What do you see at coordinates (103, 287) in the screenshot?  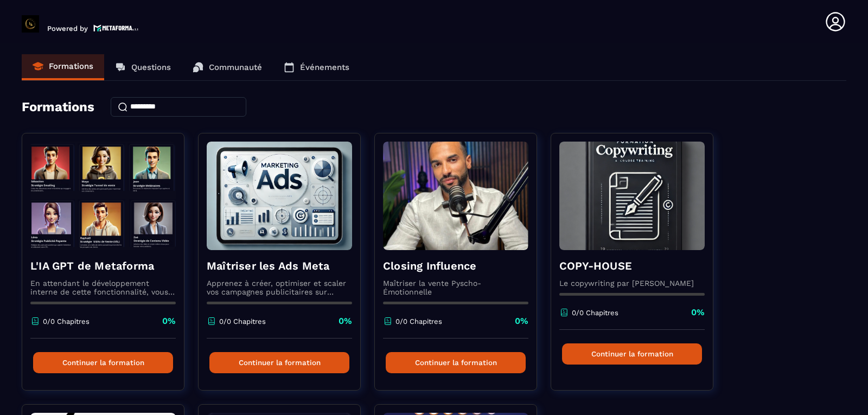 I see `p: En attendant le développement interne de cette fonctionnalité, vous pouvez déjà l’utiliser avec C...` at bounding box center [103, 287].